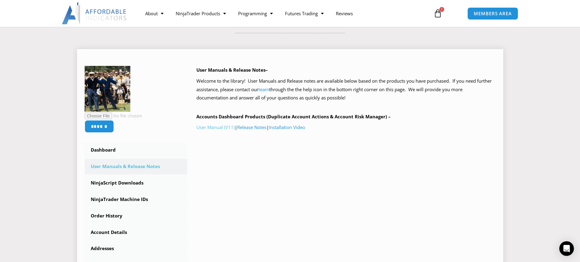 This screenshot has height=262, width=580. I want to click on div: Open Intercom Messenger, so click(567, 248).